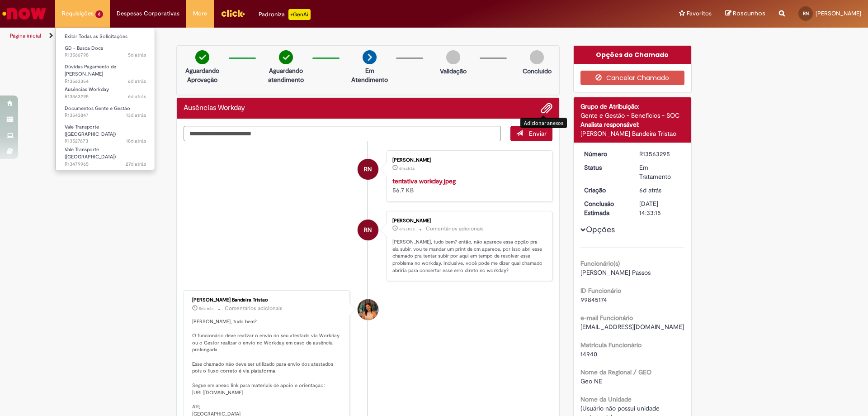 The height and width of the screenshot is (416, 868). I want to click on div: Suzana Alves Bandeira Tristao, so click(368, 309).